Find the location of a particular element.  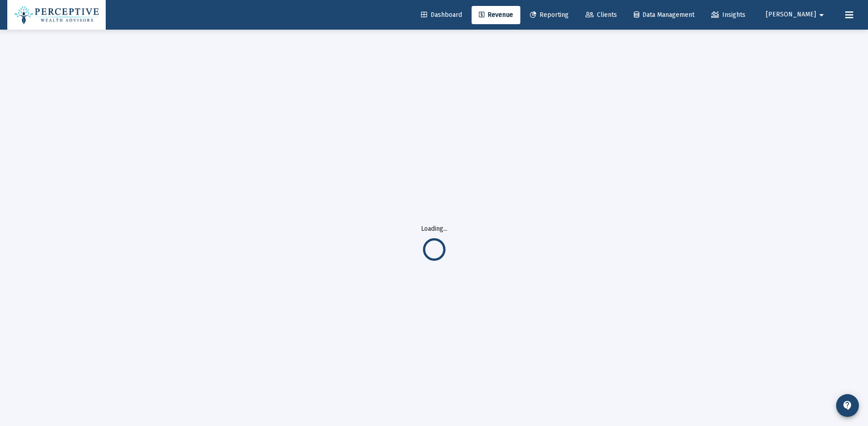

mat-icon: contact_support is located at coordinates (847, 405).